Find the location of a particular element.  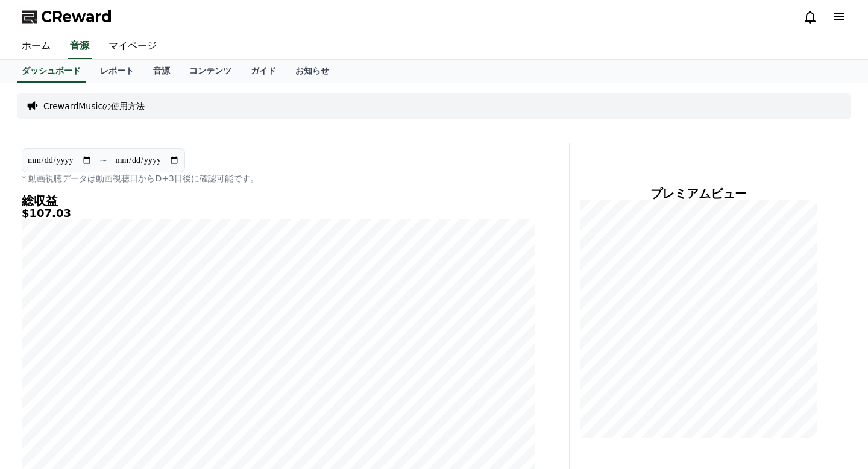

a: ダッシュボード is located at coordinates (52, 71).